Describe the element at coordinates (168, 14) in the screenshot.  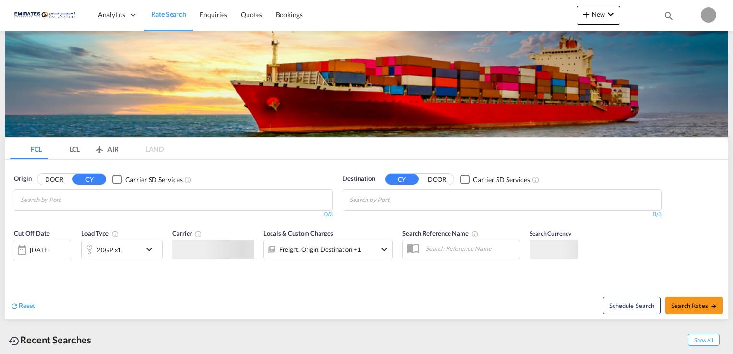
I see `span: Rate Search` at that location.